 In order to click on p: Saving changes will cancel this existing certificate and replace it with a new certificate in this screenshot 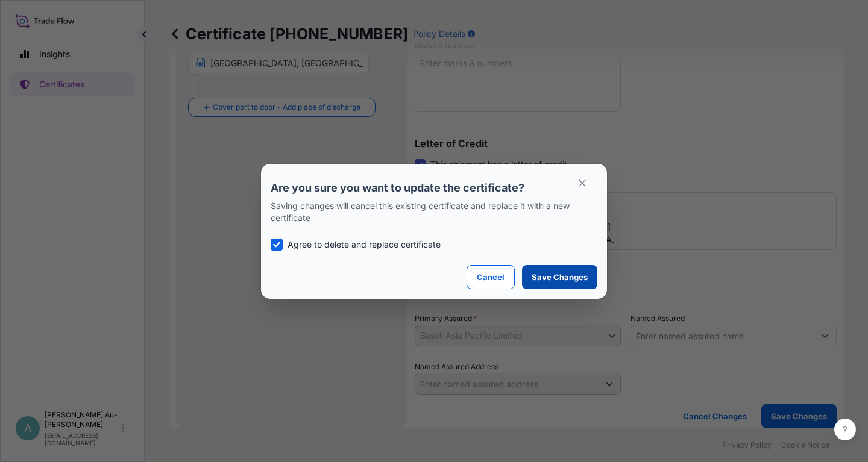, I will do `click(434, 213)`.